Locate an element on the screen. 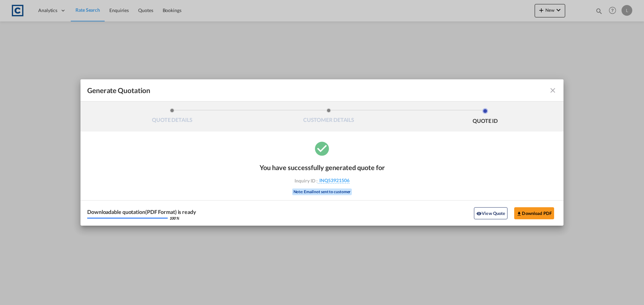 This screenshot has width=644, height=305. md-icon: icon-eye is located at coordinates (479, 214).